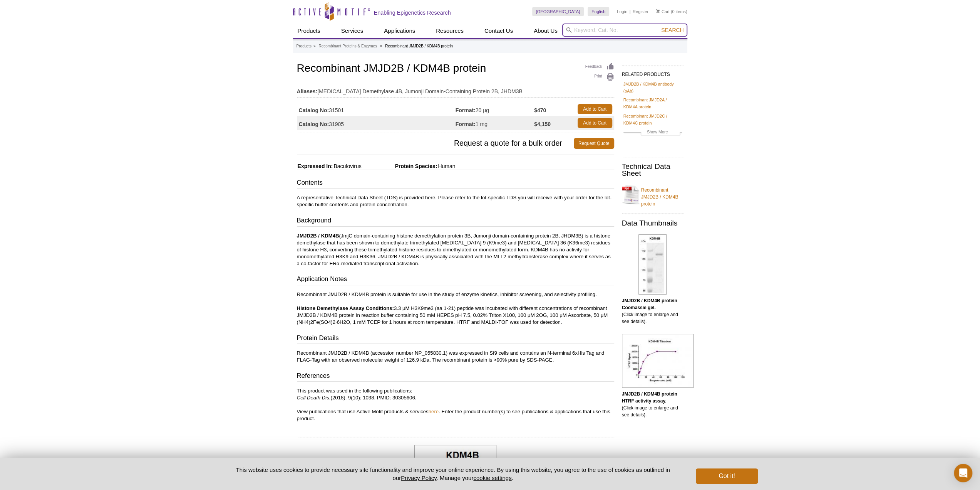 The image size is (980, 490). What do you see at coordinates (353, 31) in the screenshot?
I see `a: Services` at bounding box center [353, 31].